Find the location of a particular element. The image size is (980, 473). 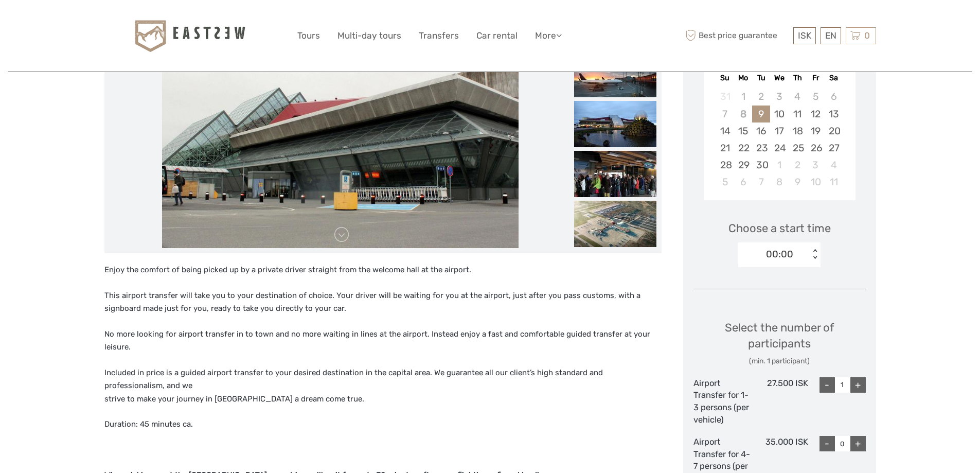

div: We is located at coordinates (779, 78).